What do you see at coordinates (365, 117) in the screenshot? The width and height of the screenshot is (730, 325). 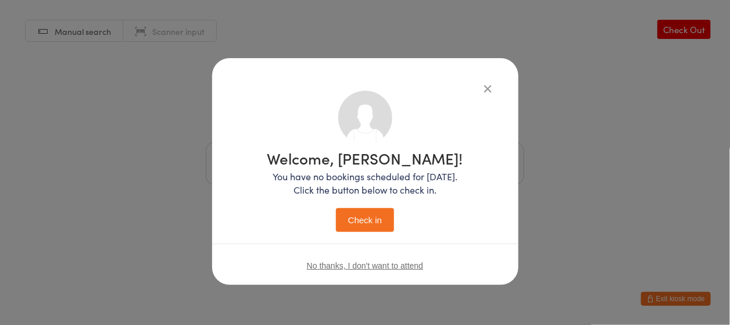 I see `img: no_photo.png` at bounding box center [365, 117].